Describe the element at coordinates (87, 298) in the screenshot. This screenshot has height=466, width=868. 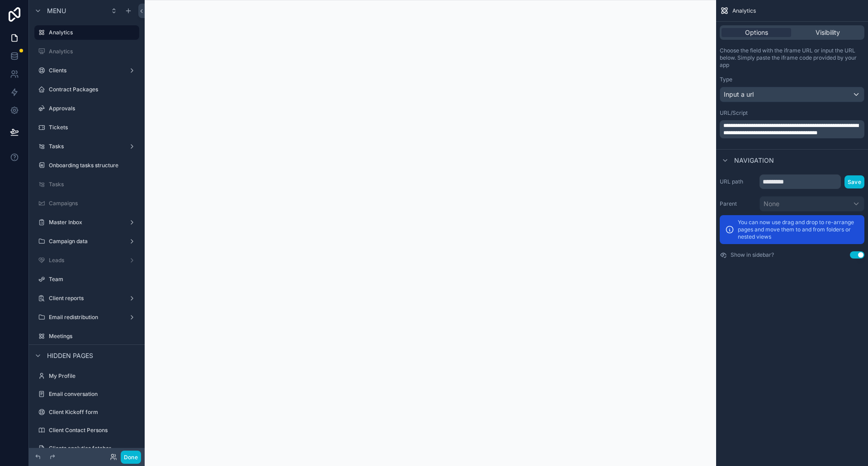
I see `label: Client reports` at that location.